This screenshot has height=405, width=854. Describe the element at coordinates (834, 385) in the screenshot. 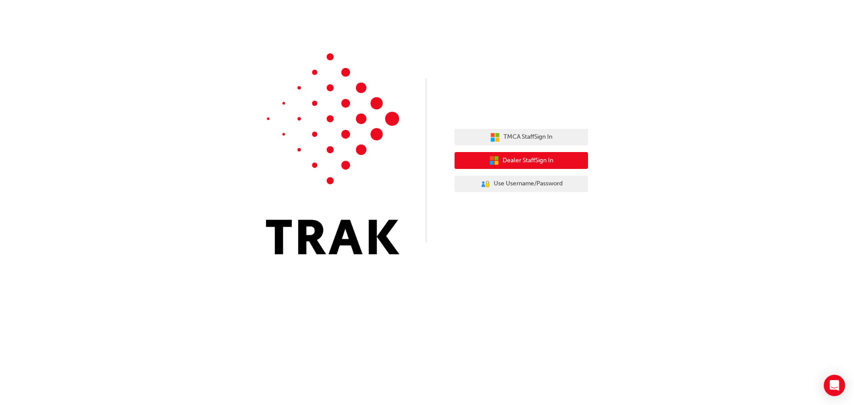

I see `div: Open Intercom Messenger` at that location.